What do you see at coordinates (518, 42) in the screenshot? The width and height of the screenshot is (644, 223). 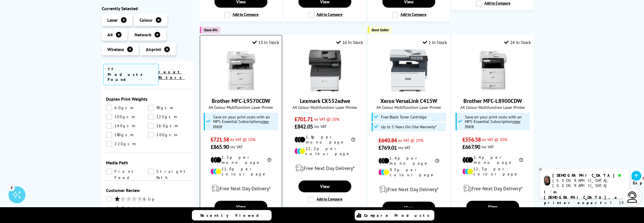 I see `div: 24 In Stock` at bounding box center [518, 42].